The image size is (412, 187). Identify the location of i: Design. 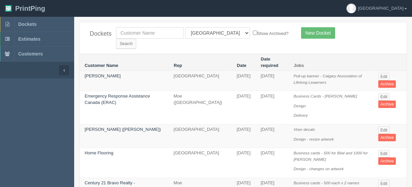
(300, 106).